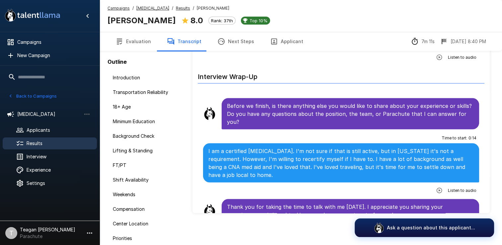 The width and height of the screenshot is (502, 245). I want to click on span: Minimum Education, so click(146, 121).